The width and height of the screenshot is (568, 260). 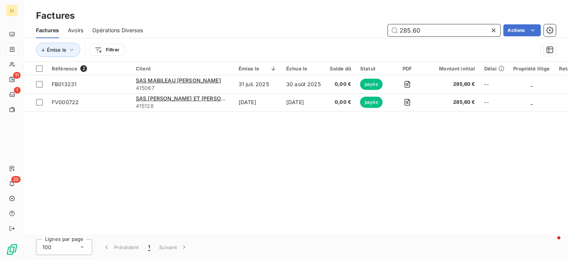 I want to click on div: Statut, so click(x=372, y=69).